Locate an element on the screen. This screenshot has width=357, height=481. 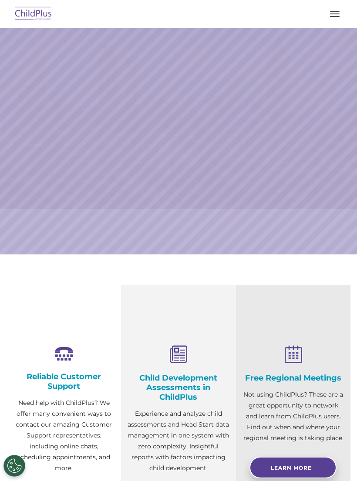
span: Learn More is located at coordinates (291, 467).